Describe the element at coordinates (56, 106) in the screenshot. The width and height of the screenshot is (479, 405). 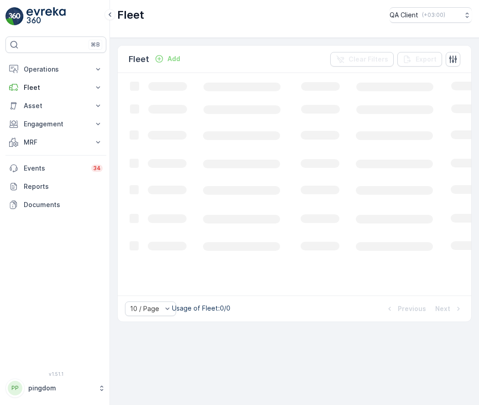
I see `button: Asset` at that location.